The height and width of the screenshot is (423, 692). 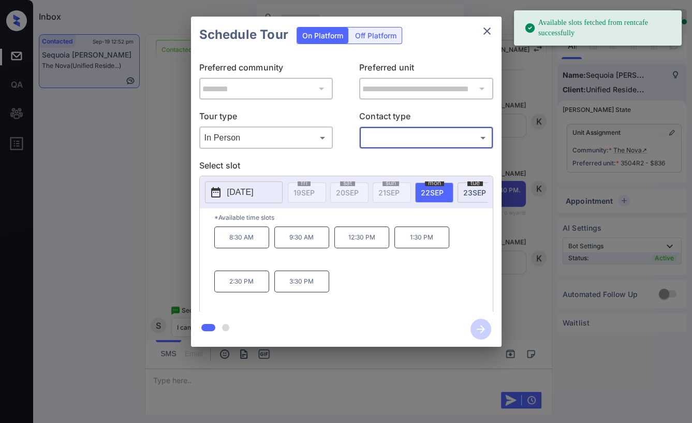 I want to click on p: 3:30 PM, so click(x=302, y=281).